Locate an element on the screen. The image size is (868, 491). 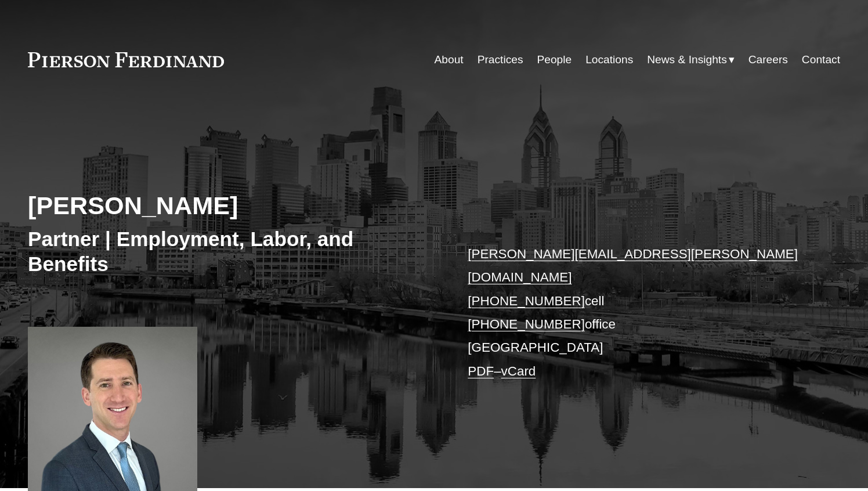
a: folder dropdown is located at coordinates (690, 60).